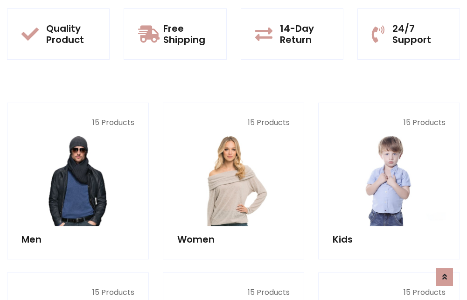  I want to click on h5: Women, so click(234, 239).